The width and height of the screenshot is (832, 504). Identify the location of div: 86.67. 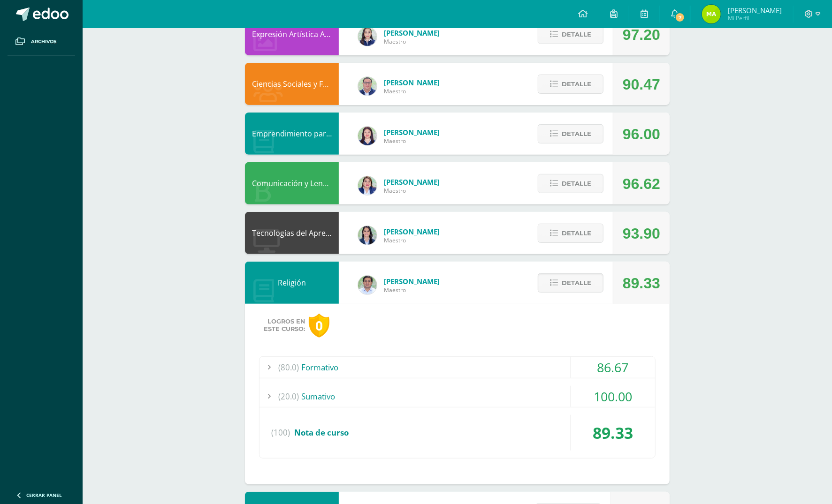
(613, 367).